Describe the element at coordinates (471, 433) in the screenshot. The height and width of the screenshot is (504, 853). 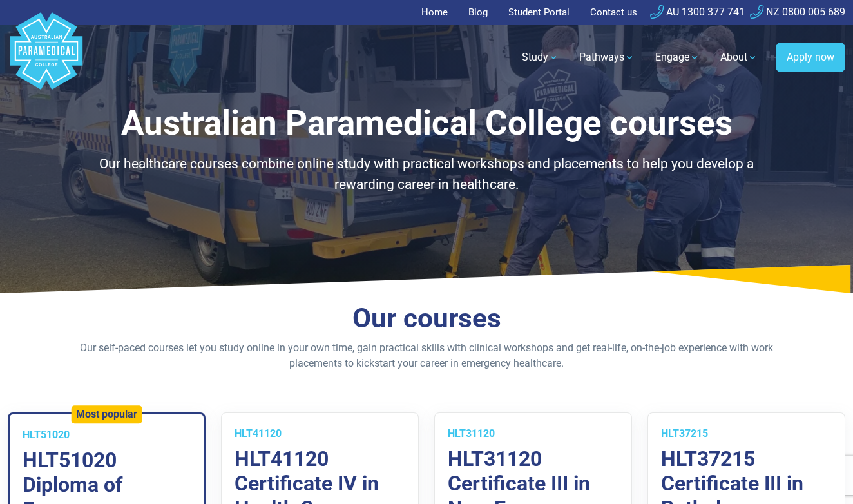
I see `span: HLT31120` at that location.